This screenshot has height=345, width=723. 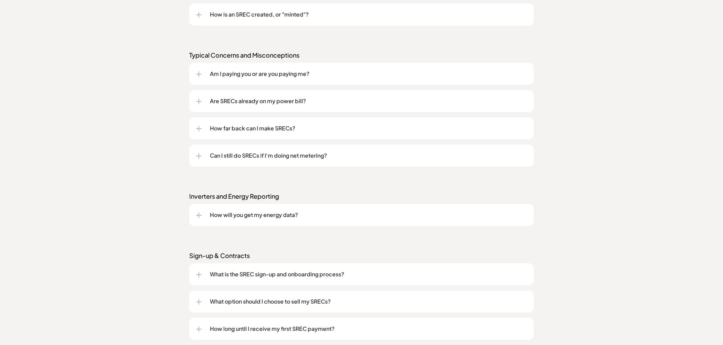 I want to click on p: How is an SREC created, or "minted"?, so click(x=368, y=14).